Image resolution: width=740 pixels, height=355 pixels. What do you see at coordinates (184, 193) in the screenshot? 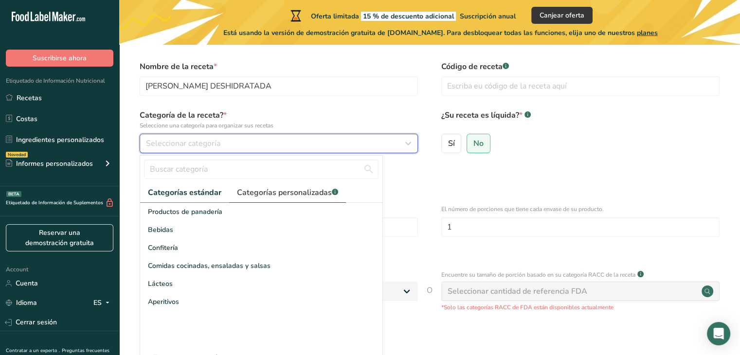
I see `span: Categorías estándar` at bounding box center [184, 193].